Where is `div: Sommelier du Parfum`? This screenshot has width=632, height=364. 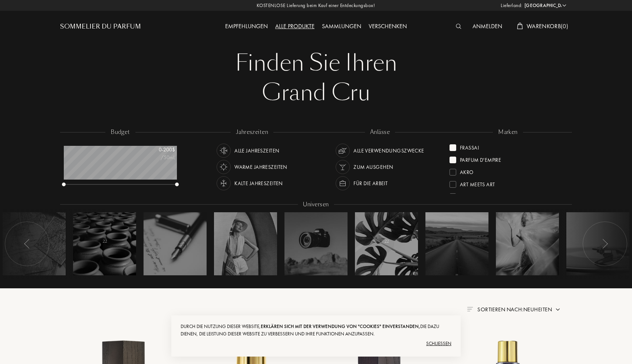
div: Sommelier du Parfum is located at coordinates (101, 27).